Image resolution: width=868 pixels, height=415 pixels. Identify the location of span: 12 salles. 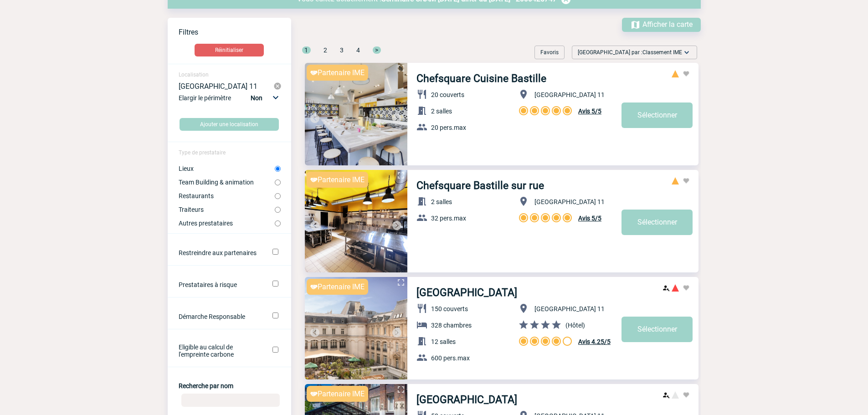
(443, 342).